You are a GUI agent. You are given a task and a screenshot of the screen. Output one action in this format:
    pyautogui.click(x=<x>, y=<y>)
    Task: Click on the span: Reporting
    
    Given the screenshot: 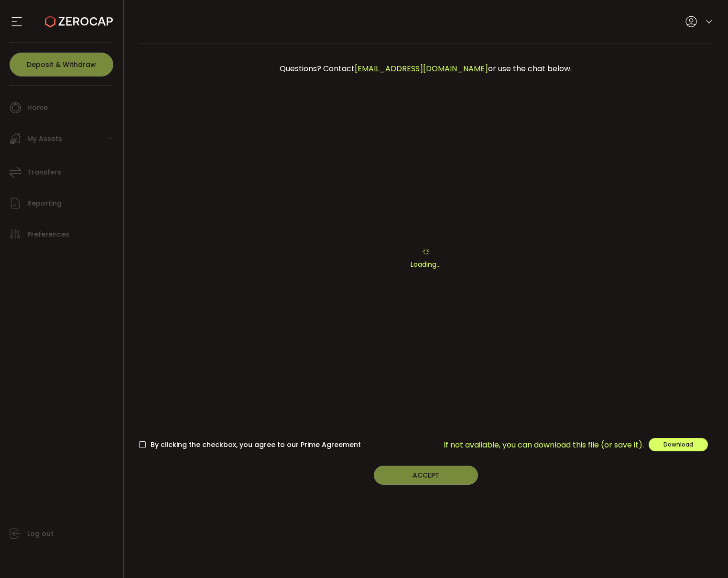 What is the action you would take?
    pyautogui.click(x=45, y=203)
    